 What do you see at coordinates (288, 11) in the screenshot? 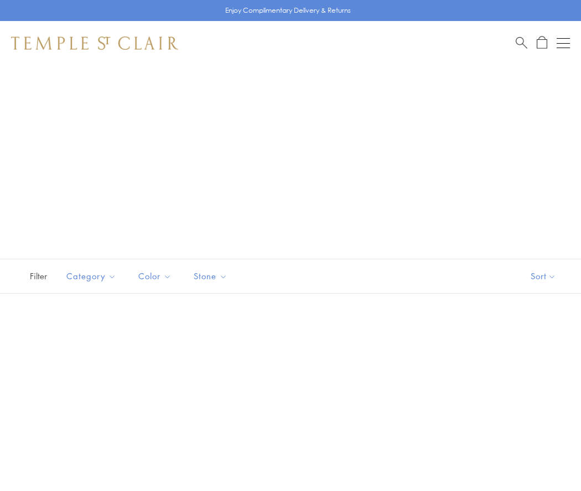
I see `p: Enjoy Complimentary Delivery & Returns` at bounding box center [288, 11].